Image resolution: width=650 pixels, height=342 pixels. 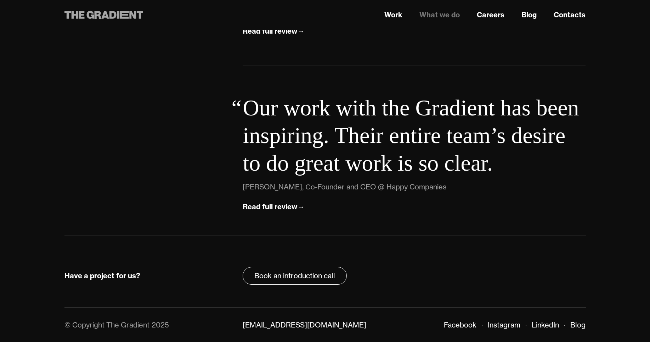 What do you see at coordinates (439, 15) in the screenshot?
I see `a: What we do` at bounding box center [439, 15].